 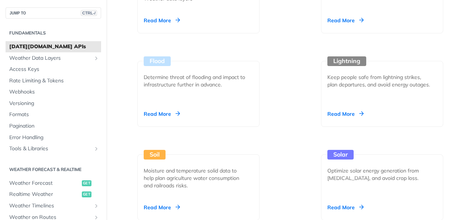 What do you see at coordinates (54, 137) in the screenshot?
I see `span: Error Handling` at bounding box center [54, 137].